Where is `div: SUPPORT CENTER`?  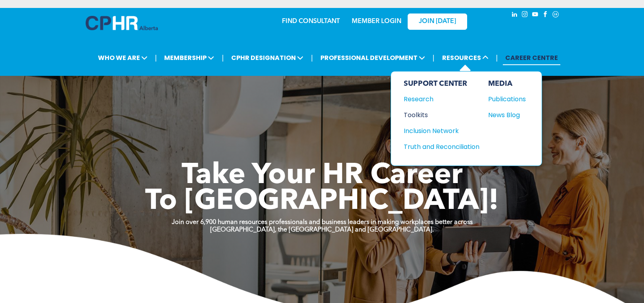
div: SUPPORT CENTER is located at coordinates (442, 84).